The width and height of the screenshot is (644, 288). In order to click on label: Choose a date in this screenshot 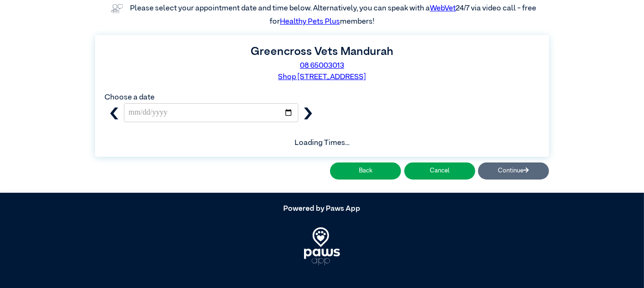, I will do `click(130, 98)`.